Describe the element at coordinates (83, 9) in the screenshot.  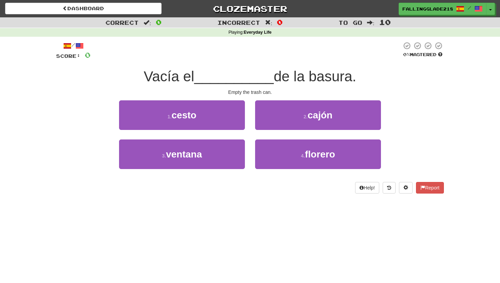
I see `a: Dashboard` at that location.